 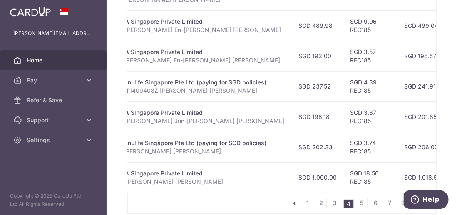 What do you see at coordinates (317, 86) in the screenshot?
I see `td: SGD 237.52` at bounding box center [317, 86].